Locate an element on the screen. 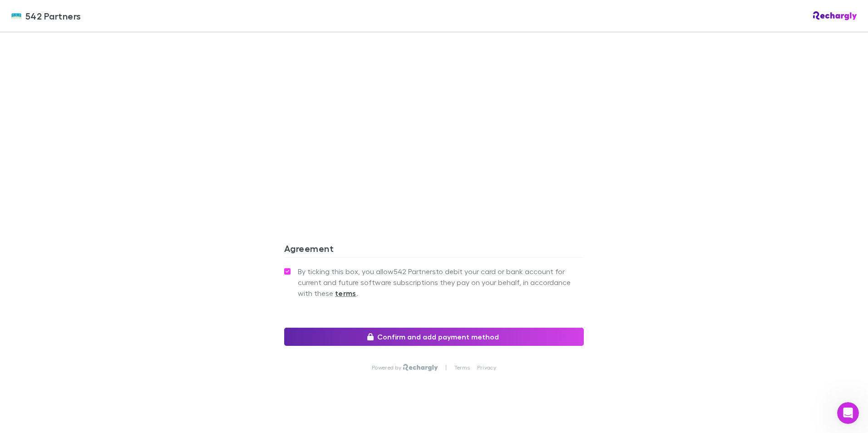  img: 542 Partners's Logo is located at coordinates (16, 16).